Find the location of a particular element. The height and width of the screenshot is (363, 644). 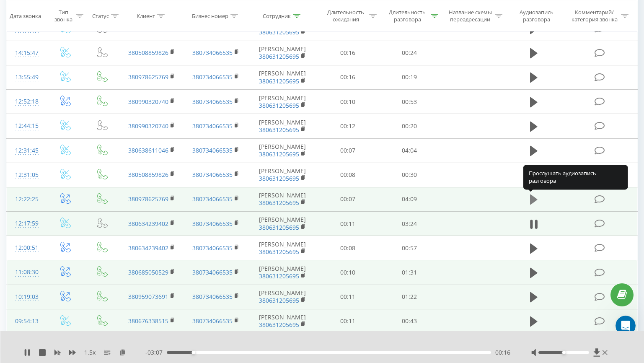

td: 00:10 is located at coordinates (347, 273).